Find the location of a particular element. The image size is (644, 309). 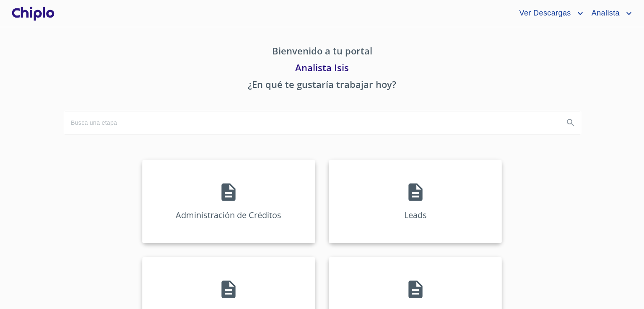

p: Analista Isis is located at coordinates (322, 69).